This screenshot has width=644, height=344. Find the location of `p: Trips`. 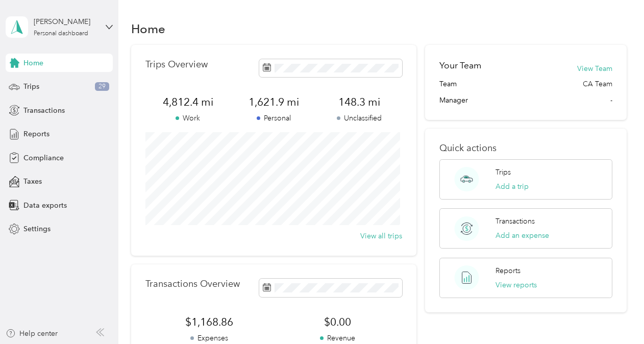

p: Trips is located at coordinates (503, 172).